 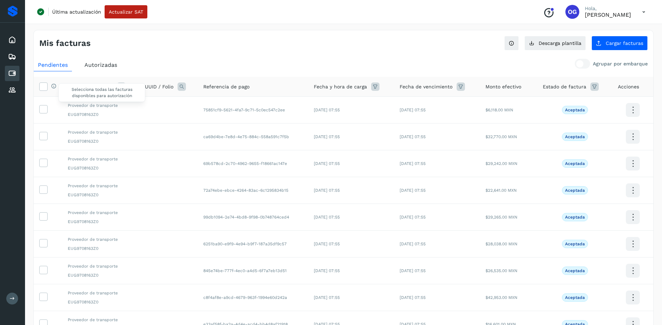 I want to click on div: Embarques, so click(x=12, y=57).